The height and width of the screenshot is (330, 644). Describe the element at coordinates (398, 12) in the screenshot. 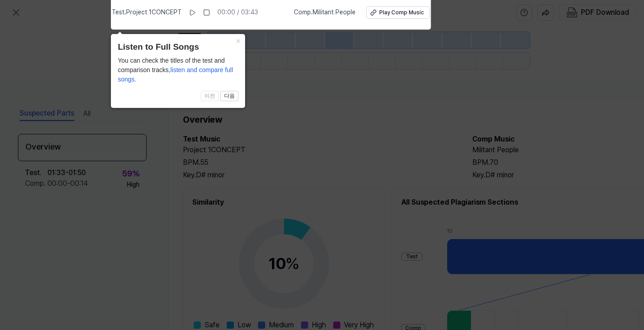

I see `a: Play Comp Music` at that location.